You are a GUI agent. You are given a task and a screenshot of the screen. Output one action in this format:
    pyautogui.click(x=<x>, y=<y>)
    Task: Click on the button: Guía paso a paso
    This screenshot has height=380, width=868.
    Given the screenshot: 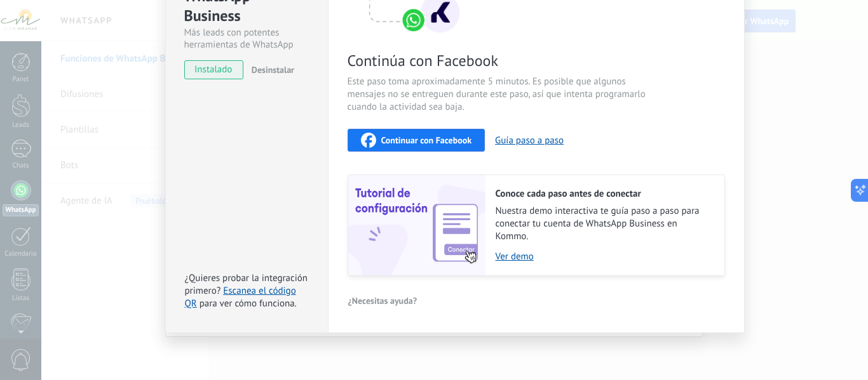 What is the action you would take?
    pyautogui.click(x=529, y=140)
    